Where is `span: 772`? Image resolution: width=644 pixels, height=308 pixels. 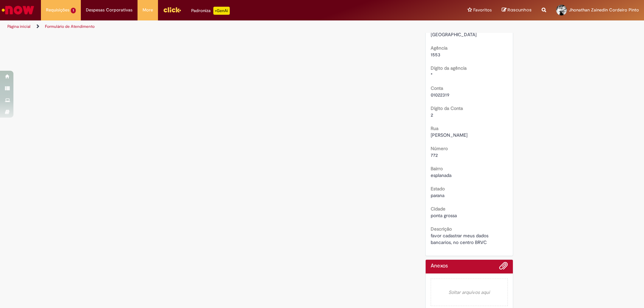 span: 772 is located at coordinates (434, 155).